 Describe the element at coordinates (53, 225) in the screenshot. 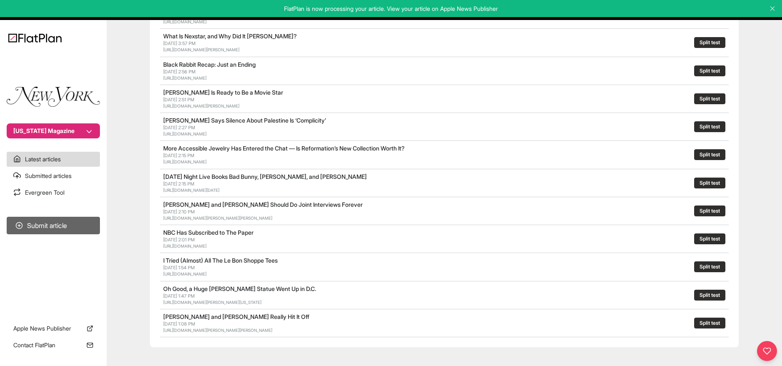

I see `button: Submit article` at that location.